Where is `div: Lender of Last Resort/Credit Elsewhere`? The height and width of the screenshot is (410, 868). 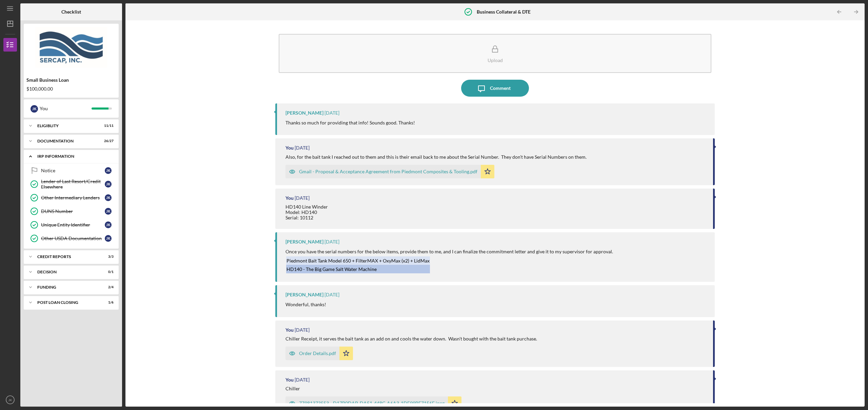 div: Lender of Last Resort/Credit Elsewhere is located at coordinates (73, 185).